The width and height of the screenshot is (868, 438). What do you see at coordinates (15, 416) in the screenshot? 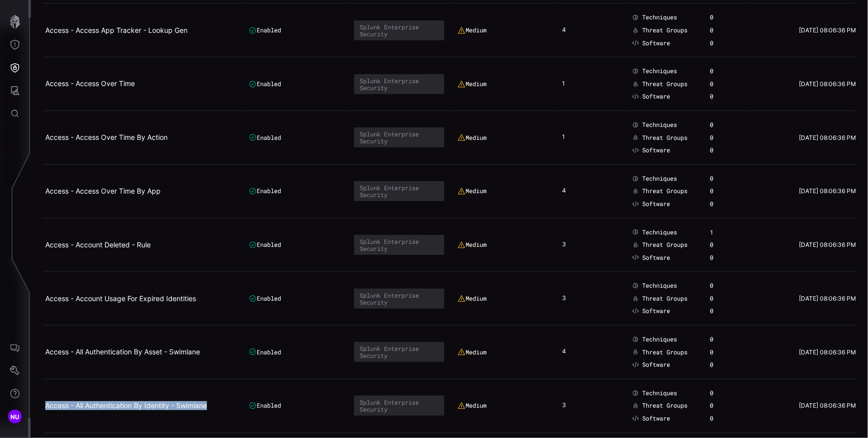
I see `button: NU` at bounding box center [15, 416].